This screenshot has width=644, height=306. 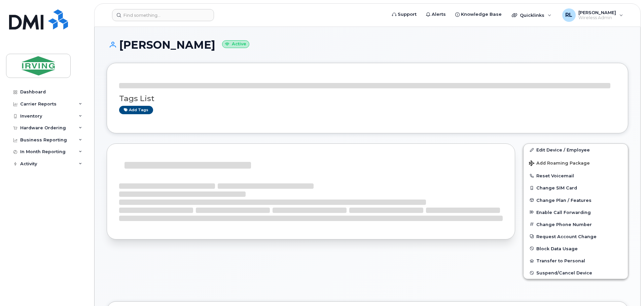 I want to click on button: Add Roaming Package, so click(x=576, y=163).